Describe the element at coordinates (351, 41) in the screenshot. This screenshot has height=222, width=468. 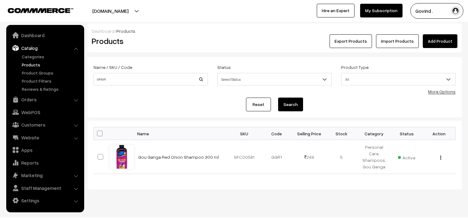
I see `button: Export Products` at that location.